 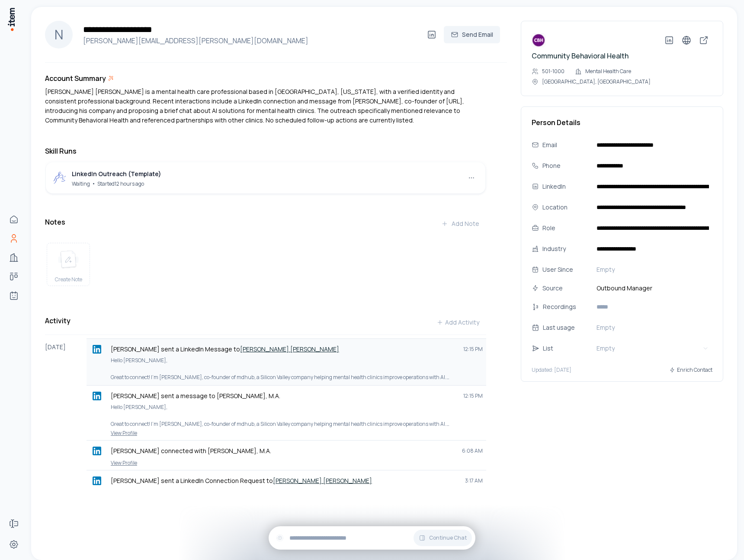 What do you see at coordinates (473, 451) in the screenshot?
I see `span: 6:08 AM` at bounding box center [473, 451].